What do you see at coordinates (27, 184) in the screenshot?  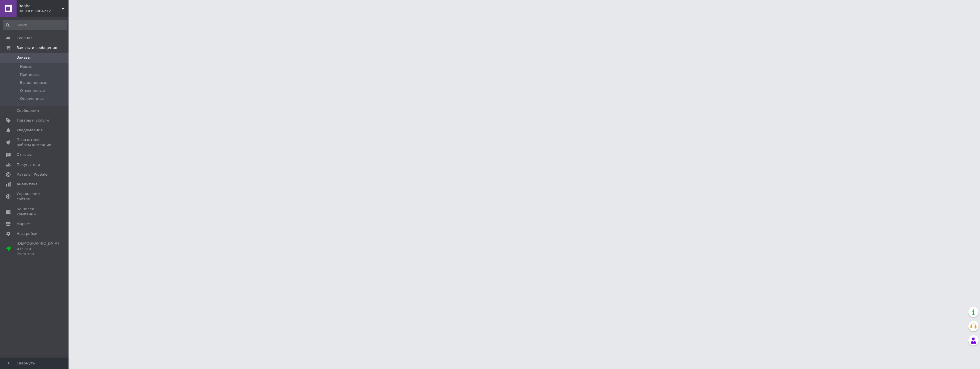 I see `span: Аналитика` at bounding box center [27, 184].